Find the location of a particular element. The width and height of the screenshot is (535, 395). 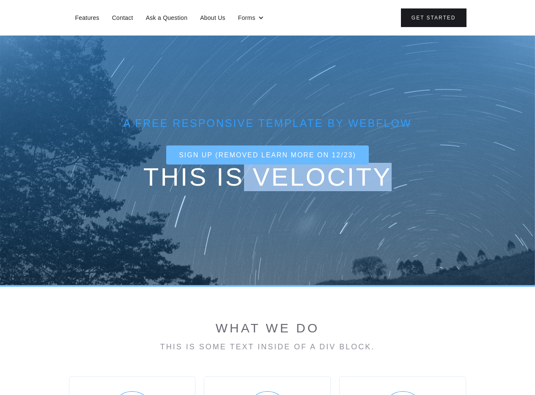

a: Features is located at coordinates (87, 18).